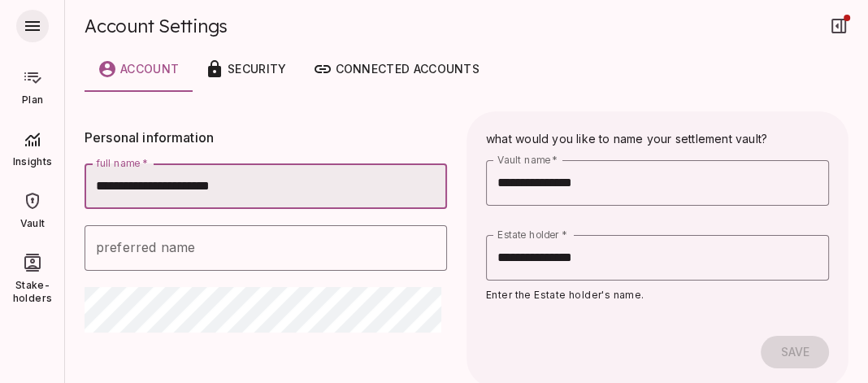  What do you see at coordinates (122, 163) in the screenshot?
I see `label: full name` at bounding box center [122, 163].